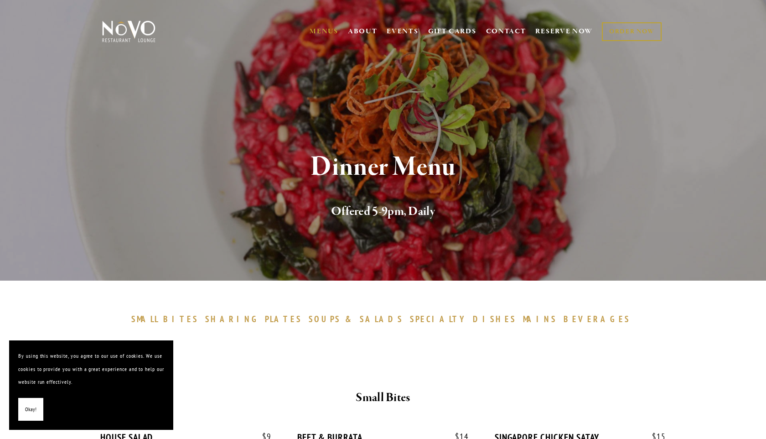 This screenshot has height=439, width=766. I want to click on span: SOUPS, so click(325, 319).